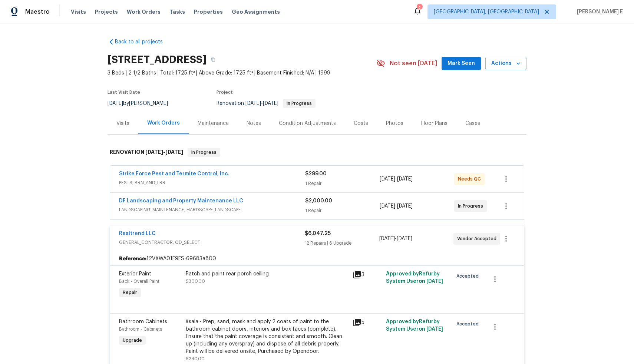  What do you see at coordinates (195, 281) in the screenshot?
I see `span: $300.00` at bounding box center [195, 281].